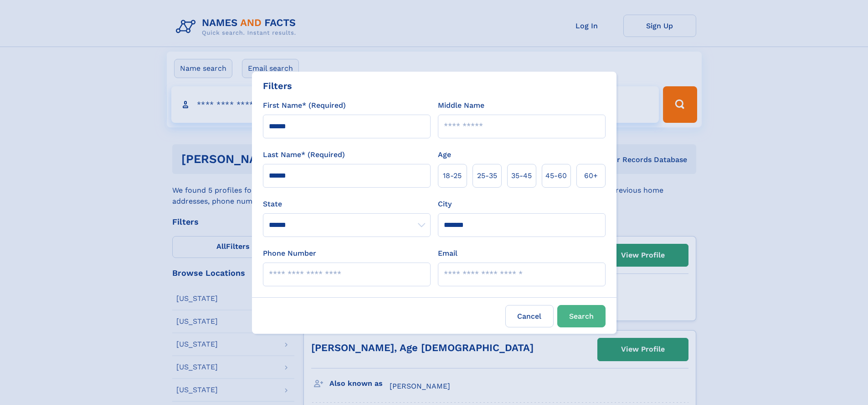 The height and width of the screenshot is (405, 868). What do you see at coordinates (522, 176) in the screenshot?
I see `span: 35‑45` at bounding box center [522, 176].